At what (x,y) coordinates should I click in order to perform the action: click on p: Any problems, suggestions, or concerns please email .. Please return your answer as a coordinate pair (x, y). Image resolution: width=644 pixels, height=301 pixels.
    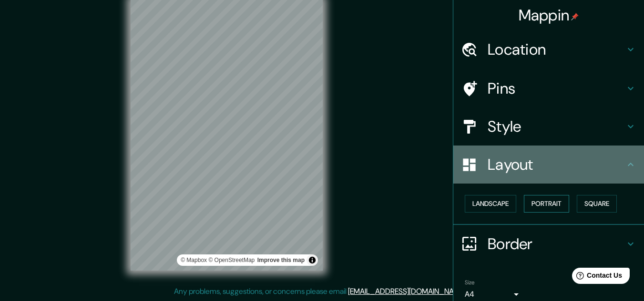
    Looking at the image, I should click on (320, 292).